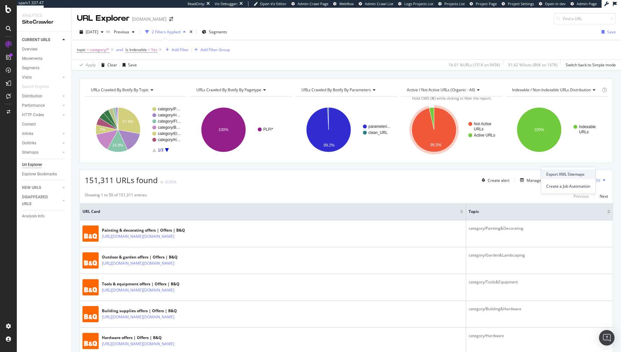  I want to click on a: Url Explorer, so click(44, 165).